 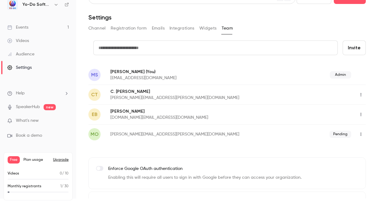 I want to click on span: What's new, so click(x=27, y=121).